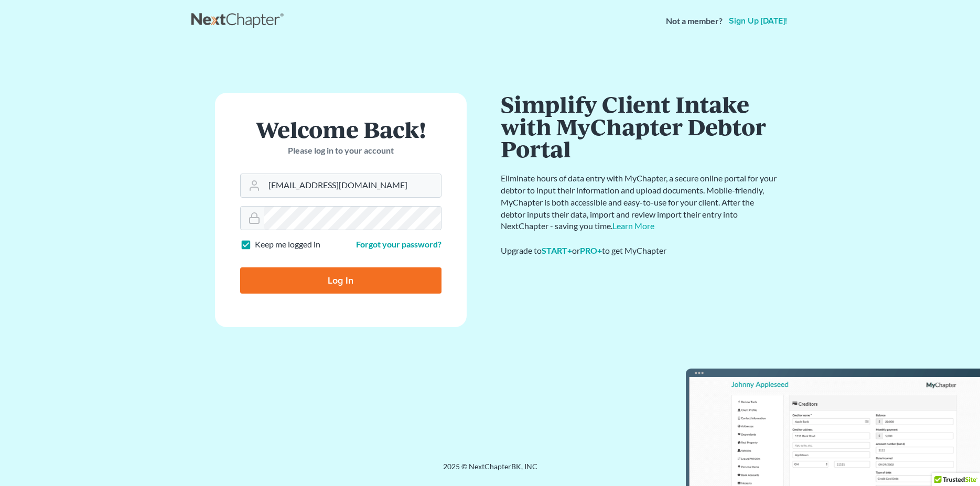 This screenshot has width=980, height=486. Describe the element at coordinates (398, 244) in the screenshot. I see `a: Forgot your password?` at that location.